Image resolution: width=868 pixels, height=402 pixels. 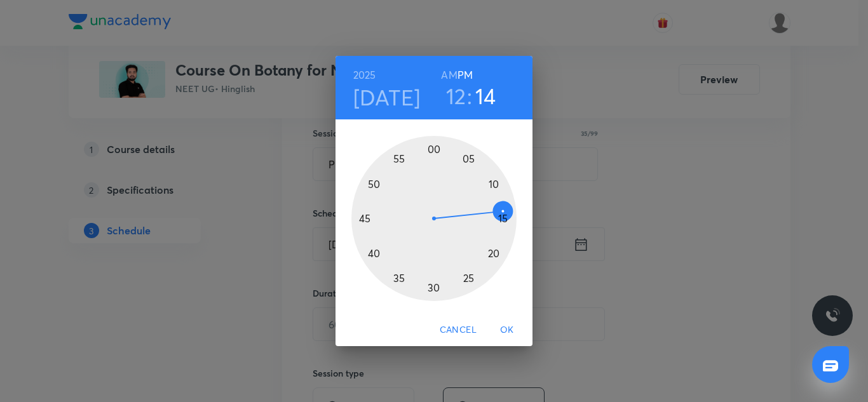 I want to click on button: 14, so click(x=486, y=96).